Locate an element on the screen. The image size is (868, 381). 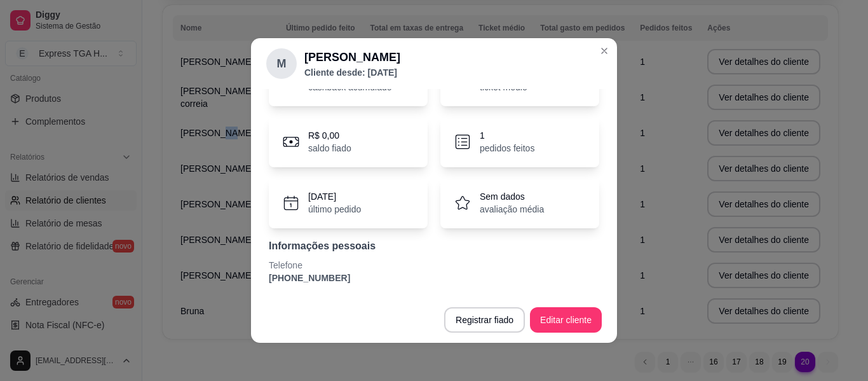
button: Close is located at coordinates (604, 51).